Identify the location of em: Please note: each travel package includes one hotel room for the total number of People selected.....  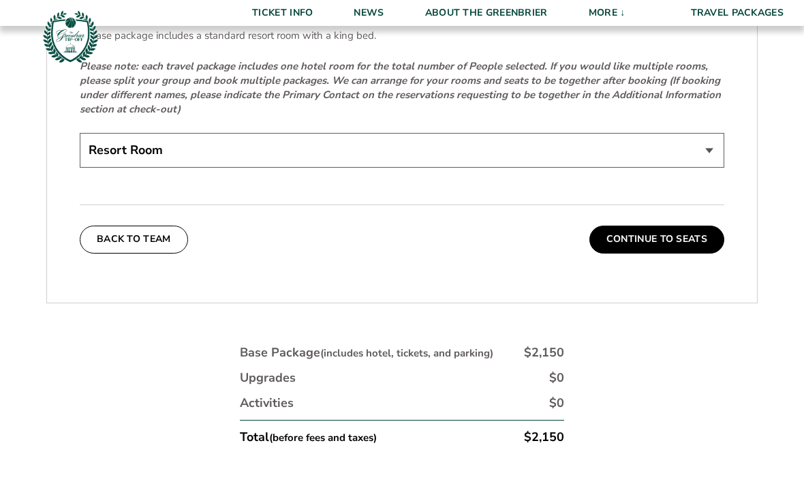
(400, 87).